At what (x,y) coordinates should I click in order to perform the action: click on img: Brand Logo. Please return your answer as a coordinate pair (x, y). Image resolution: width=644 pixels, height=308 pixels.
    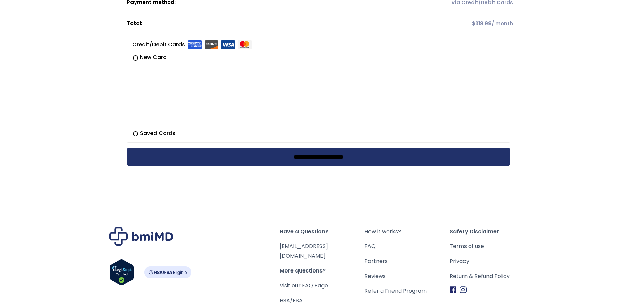
    Looking at the image, I should click on (141, 236).